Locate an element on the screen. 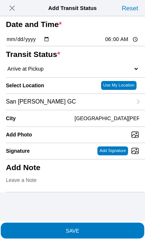 The width and height of the screenshot is (145, 240). ion-button: Use My Location is located at coordinates (119, 85).